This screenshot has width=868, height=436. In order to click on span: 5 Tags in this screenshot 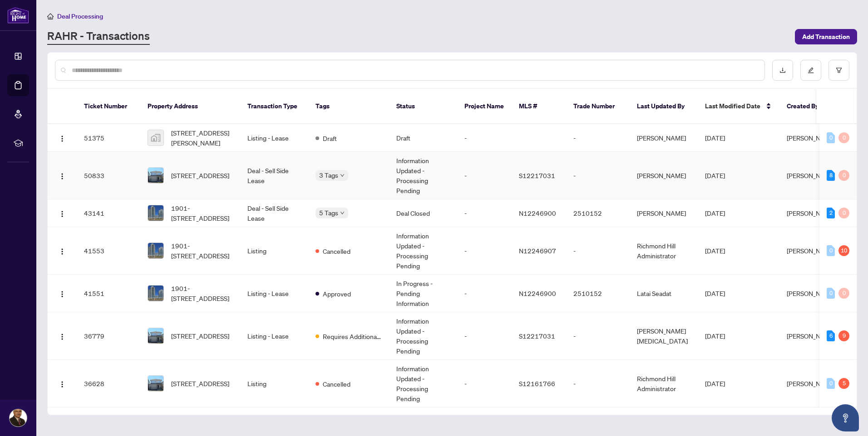, I will do `click(329, 212)`.